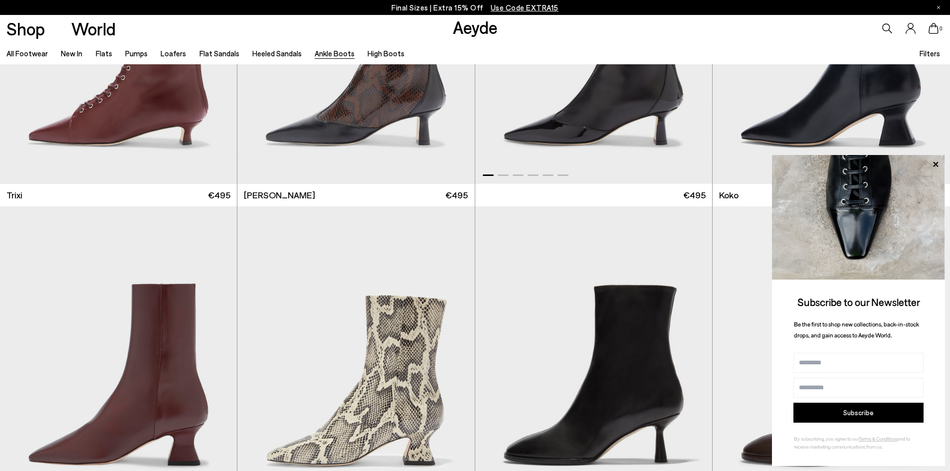  Describe the element at coordinates (14, 195) in the screenshot. I see `span: Trixi` at that location.